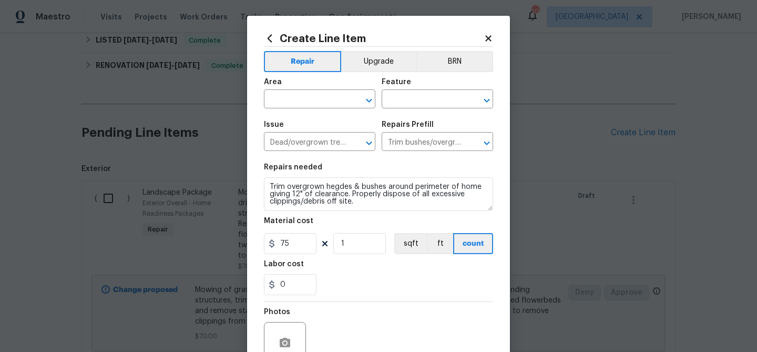  What do you see at coordinates (454, 62) in the screenshot?
I see `button: BRN` at bounding box center [454, 62].